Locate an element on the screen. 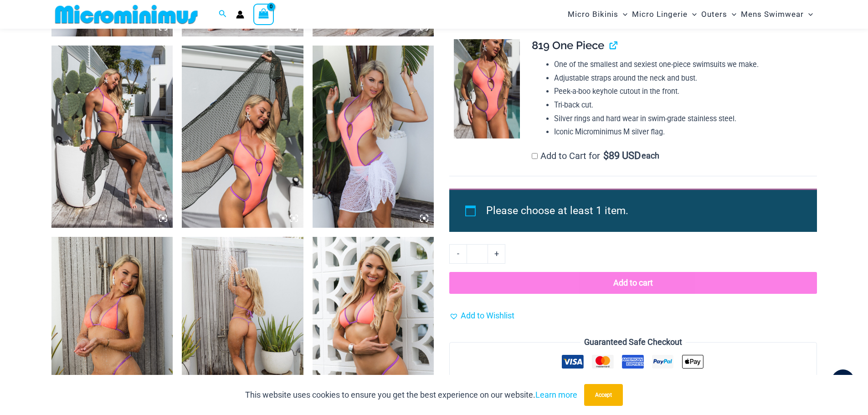  span: 89 USD is located at coordinates (622, 156).